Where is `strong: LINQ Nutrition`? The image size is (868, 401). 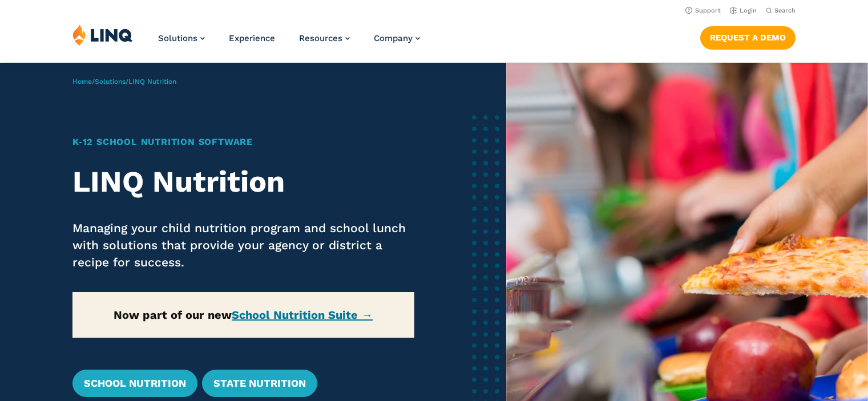
strong: LINQ Nutrition is located at coordinates (179, 182).